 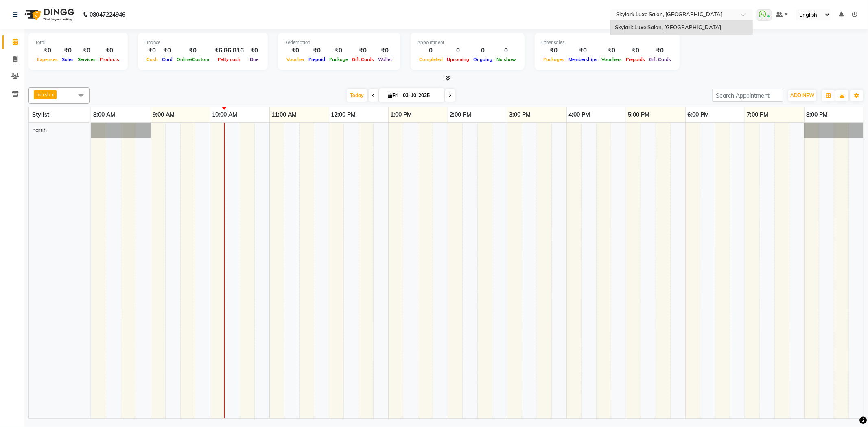 I want to click on span: No show, so click(x=507, y=60).